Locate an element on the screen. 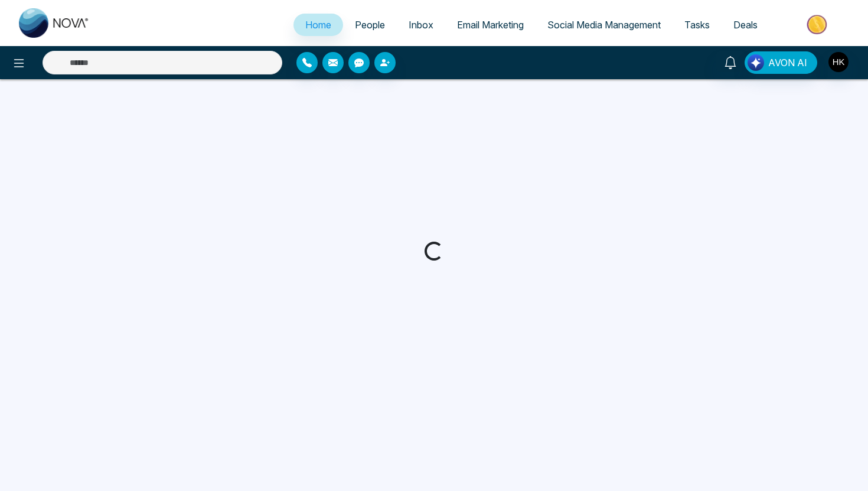  span: AVON AI is located at coordinates (788, 62).